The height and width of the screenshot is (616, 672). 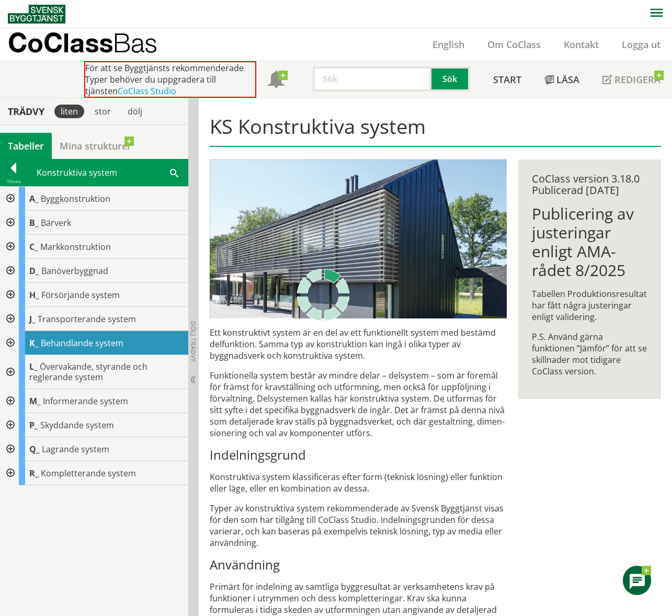 What do you see at coordinates (75, 247) in the screenshot?
I see `span: Markkonstruktion` at bounding box center [75, 247].